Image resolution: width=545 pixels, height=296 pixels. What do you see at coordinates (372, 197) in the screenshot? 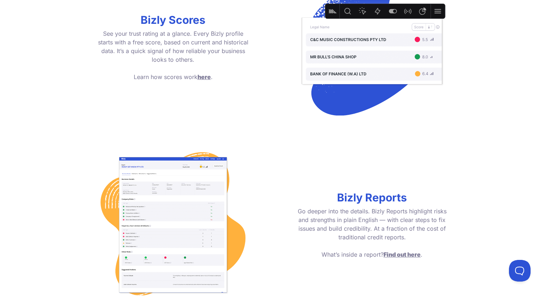
I see `h2: Bizly Reports` at bounding box center [372, 197].